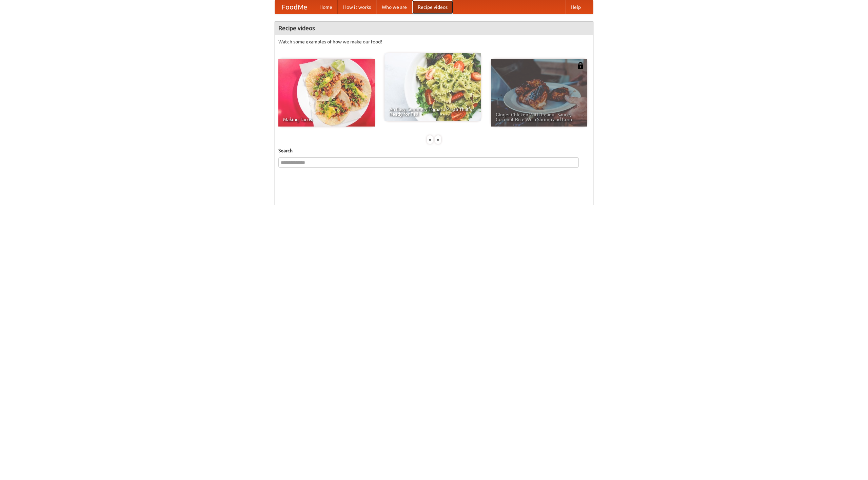 The image size is (868, 480). I want to click on a: Help, so click(576, 7).